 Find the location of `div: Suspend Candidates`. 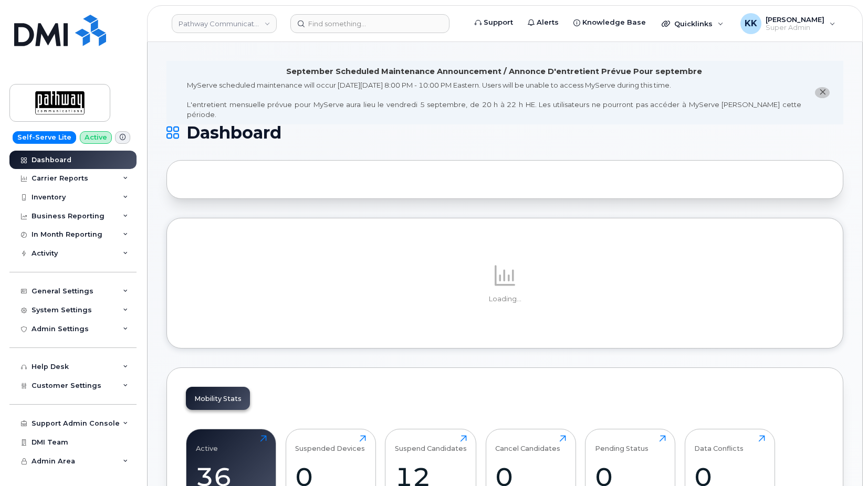

div: Suspend Candidates is located at coordinates (430, 443).